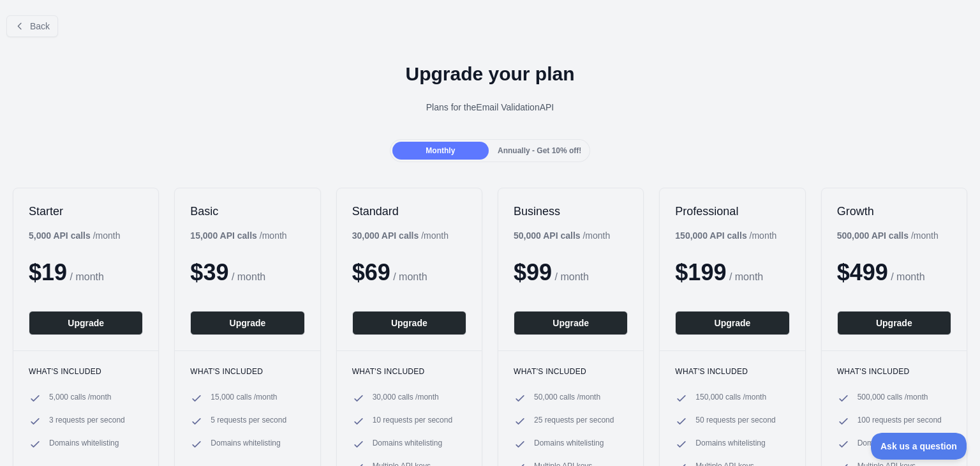  Describe the element at coordinates (570, 211) in the screenshot. I see `h2: Business` at that location.